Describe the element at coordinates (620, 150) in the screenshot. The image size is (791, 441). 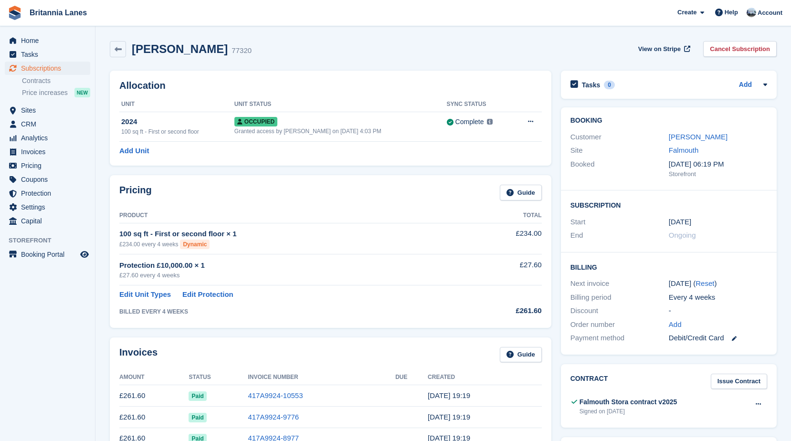
I see `div: Site` at that location.